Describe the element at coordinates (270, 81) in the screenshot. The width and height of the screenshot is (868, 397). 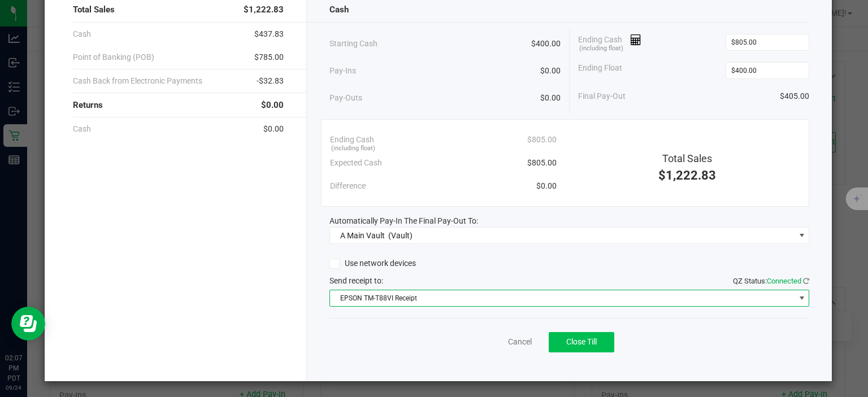
I see `span: -$32.83` at that location.